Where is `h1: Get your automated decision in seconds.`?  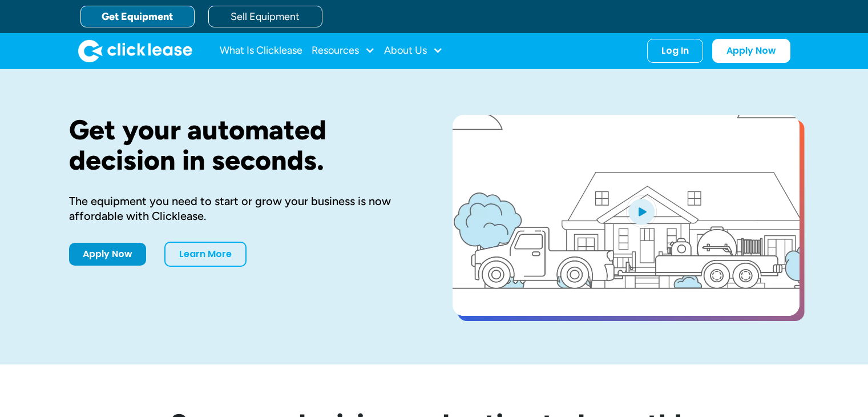
h1: Get your automated decision in seconds. is located at coordinates (242, 145).